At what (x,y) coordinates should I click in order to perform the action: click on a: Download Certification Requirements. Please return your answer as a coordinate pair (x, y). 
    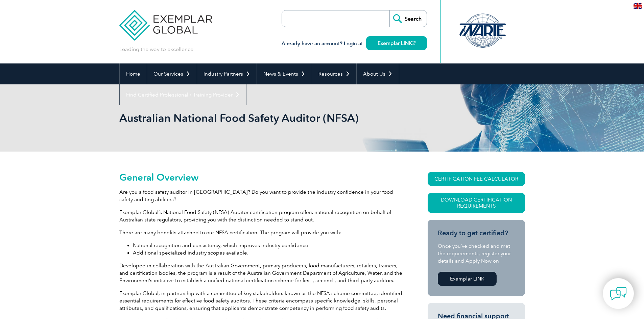
    Looking at the image, I should click on (477, 203).